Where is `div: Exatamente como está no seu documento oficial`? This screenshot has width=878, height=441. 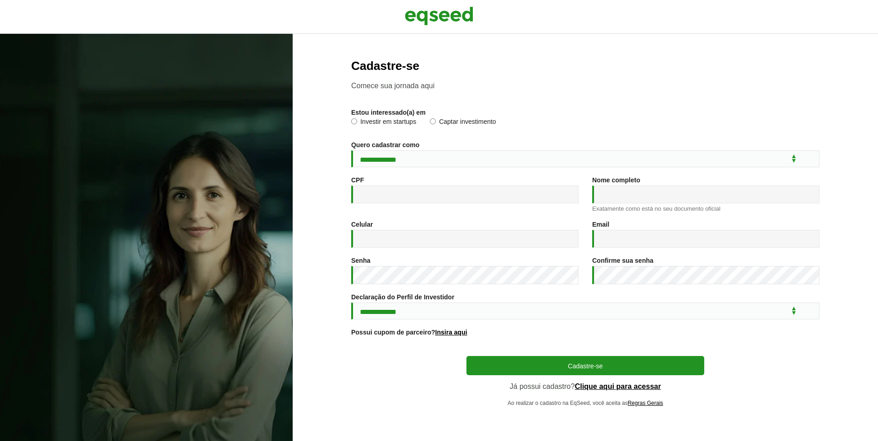
div: Exatamente como está no seu documento oficial is located at coordinates (706, 209).